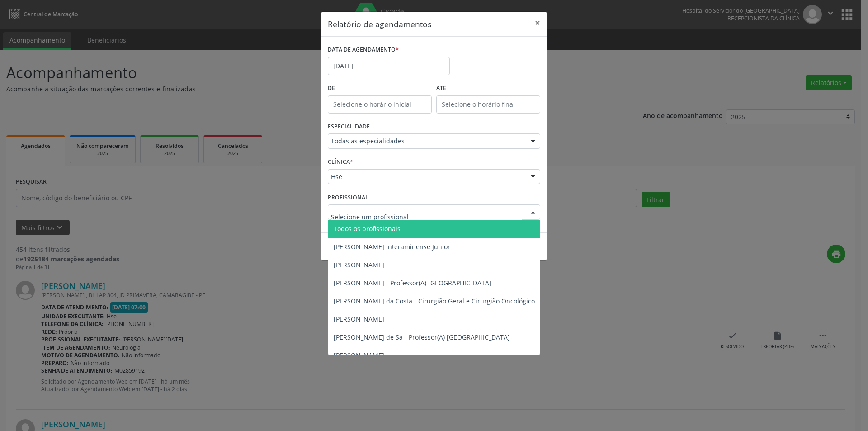 This screenshot has height=431, width=868. I want to click on input: Selecione o horário inicial, so click(380, 104).